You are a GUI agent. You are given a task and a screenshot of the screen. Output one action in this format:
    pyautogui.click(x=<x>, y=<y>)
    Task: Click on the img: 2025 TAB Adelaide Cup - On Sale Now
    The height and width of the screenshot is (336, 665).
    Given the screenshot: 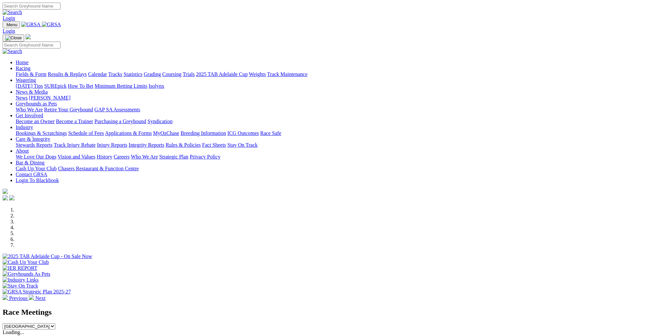 What is the action you would take?
    pyautogui.click(x=47, y=256)
    